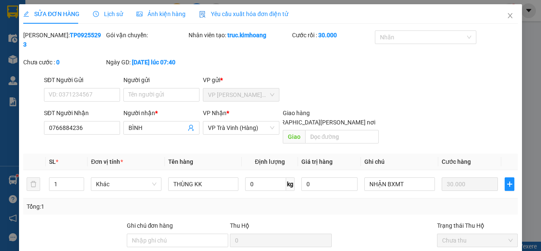 The width and height of the screenshot is (541, 251). What do you see at coordinates (296, 113) in the screenshot?
I see `span: Giao hàng` at bounding box center [296, 113].